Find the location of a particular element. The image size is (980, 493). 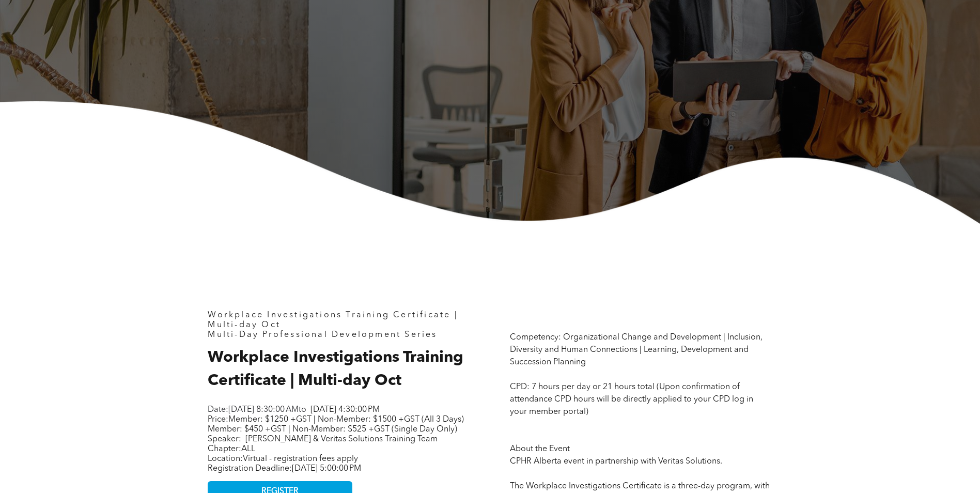

span: Date: to is located at coordinates (257, 410).